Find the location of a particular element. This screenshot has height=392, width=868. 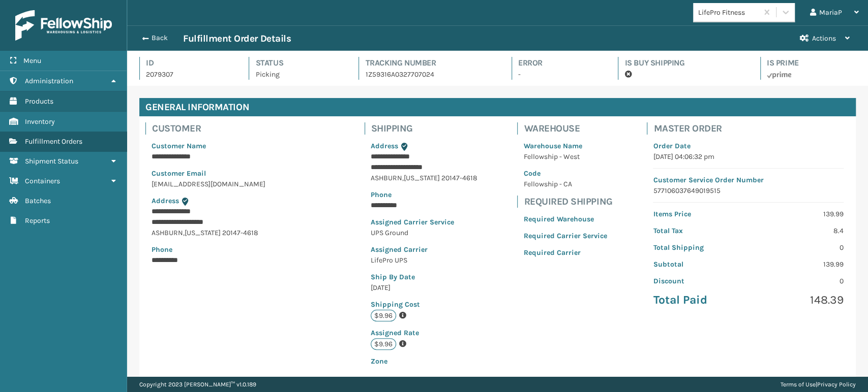

p: Required Carrier Service is located at coordinates (565, 236).